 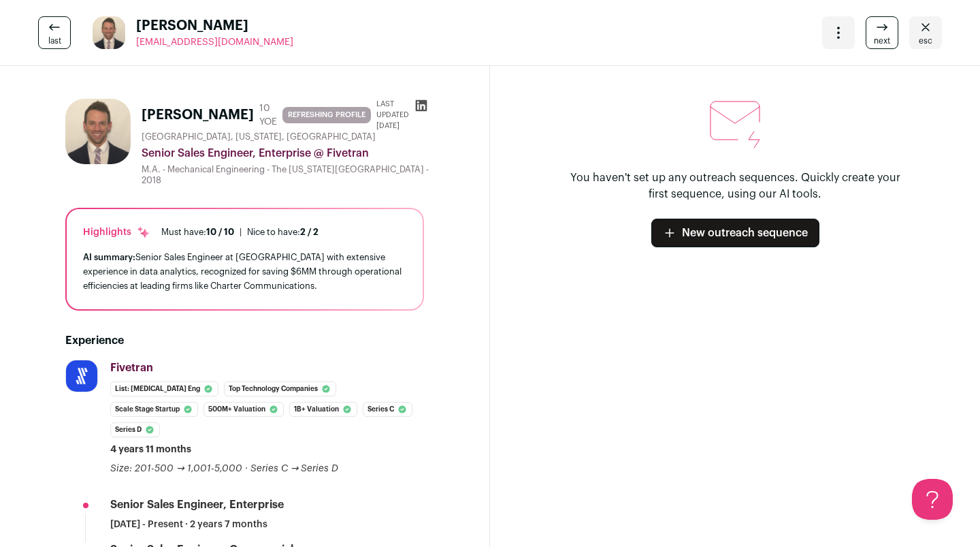 What do you see at coordinates (324, 409) in the screenshot?
I see `li: 1B+ Valuation` at bounding box center [324, 409].